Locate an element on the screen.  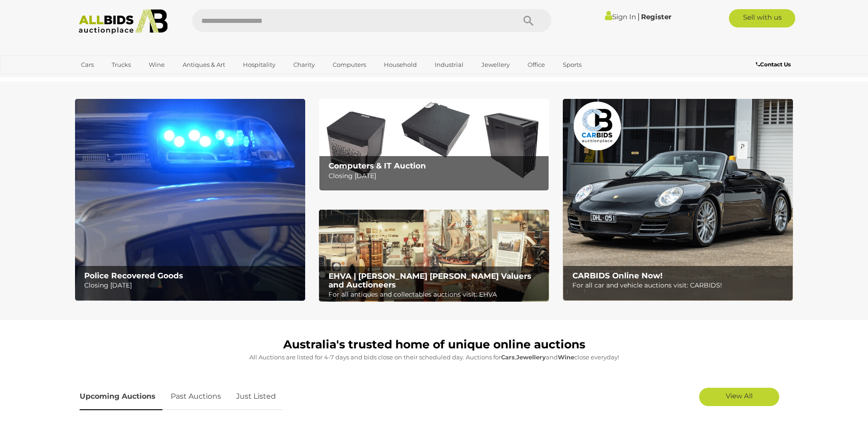
a: Hospitality is located at coordinates (259, 64).